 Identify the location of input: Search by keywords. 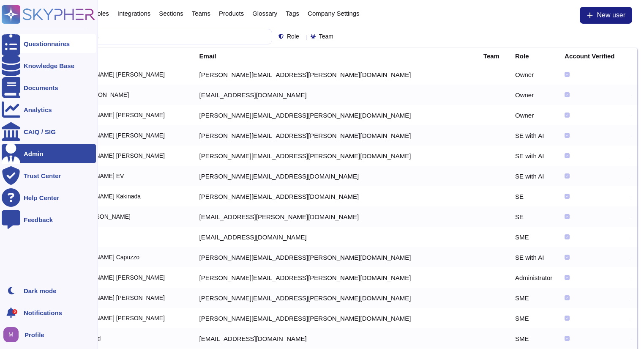
(153, 37).